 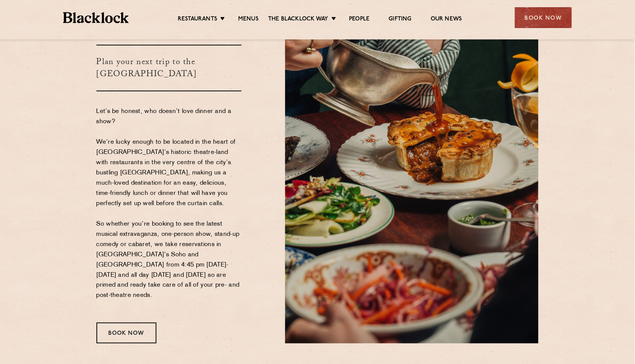 I want to click on img: Butcher-cut-Pie-Apr25-Blacklock-6616-2-scaled-e1752588787453.jpg, so click(x=411, y=182).